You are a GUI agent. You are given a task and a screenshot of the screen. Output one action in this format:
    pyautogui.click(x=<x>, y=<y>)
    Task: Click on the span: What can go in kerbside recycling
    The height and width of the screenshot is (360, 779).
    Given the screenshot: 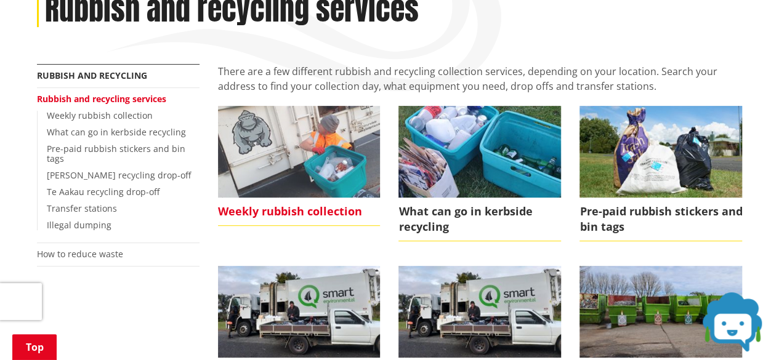 What is the action you would take?
    pyautogui.click(x=480, y=219)
    